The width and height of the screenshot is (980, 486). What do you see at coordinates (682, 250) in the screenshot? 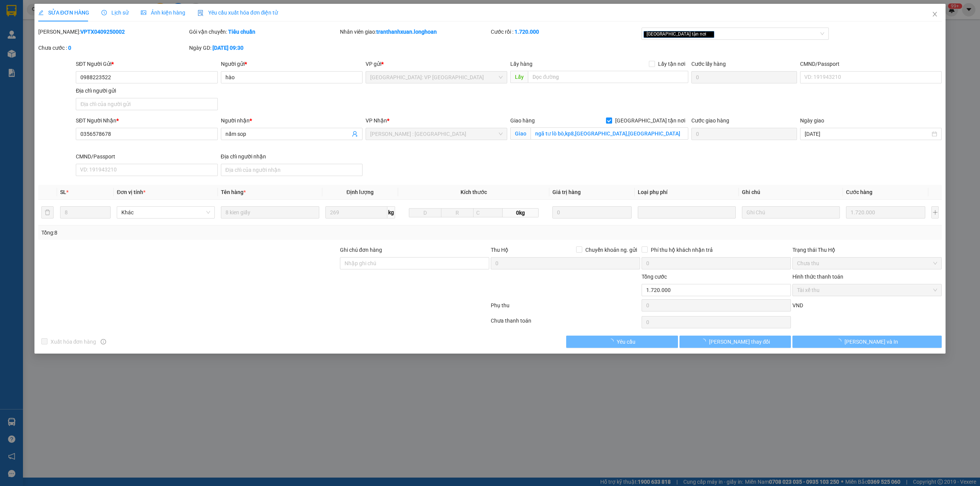
I see `span: Phí thu hộ khách nhận trả` at bounding box center [682, 250].